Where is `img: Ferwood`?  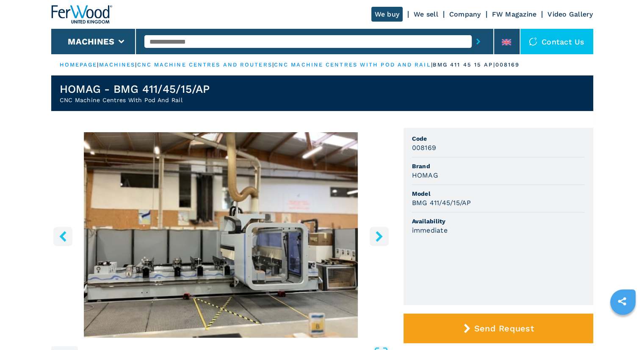
img: Ferwood is located at coordinates (81, 14).